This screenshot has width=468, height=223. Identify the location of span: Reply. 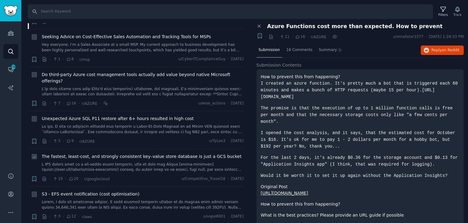
(446, 50).